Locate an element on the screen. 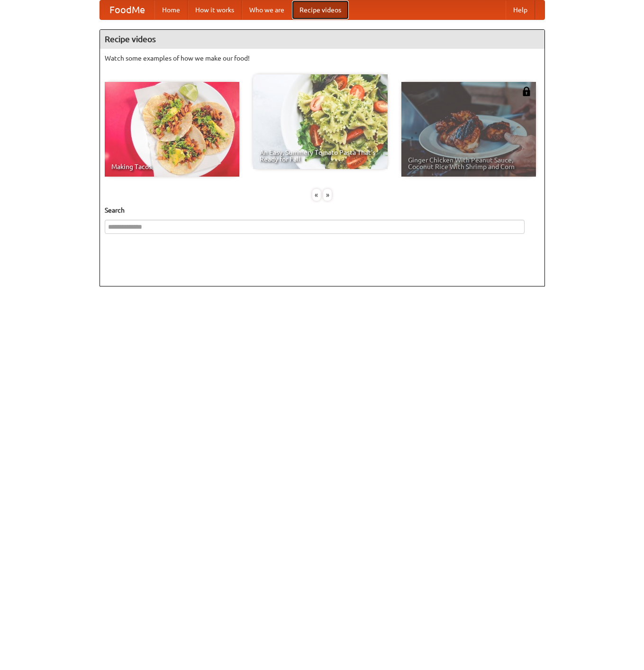  a: Home is located at coordinates (171, 10).